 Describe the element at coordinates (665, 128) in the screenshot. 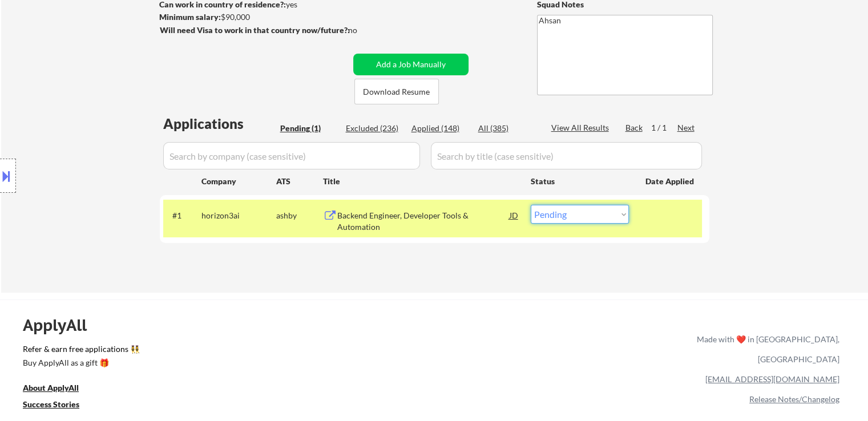

I see `div: 1 / 1` at that location.